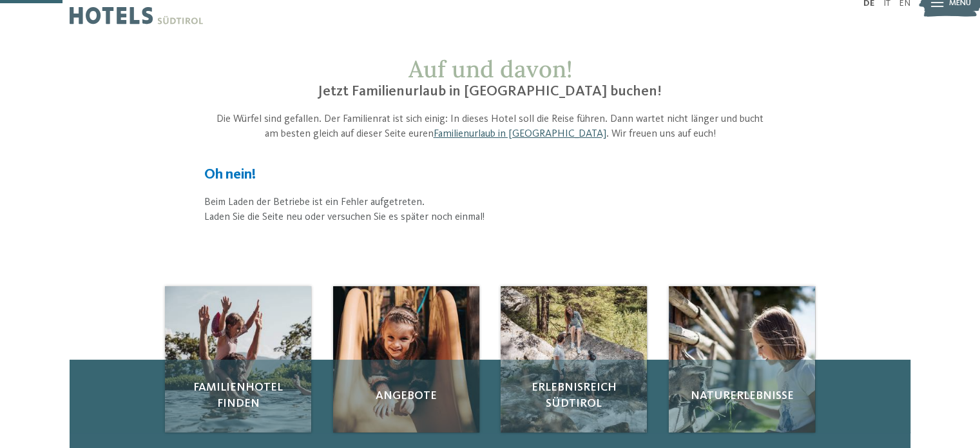 The width and height of the screenshot is (980, 448). I want to click on h3: Oh nein!, so click(490, 175).